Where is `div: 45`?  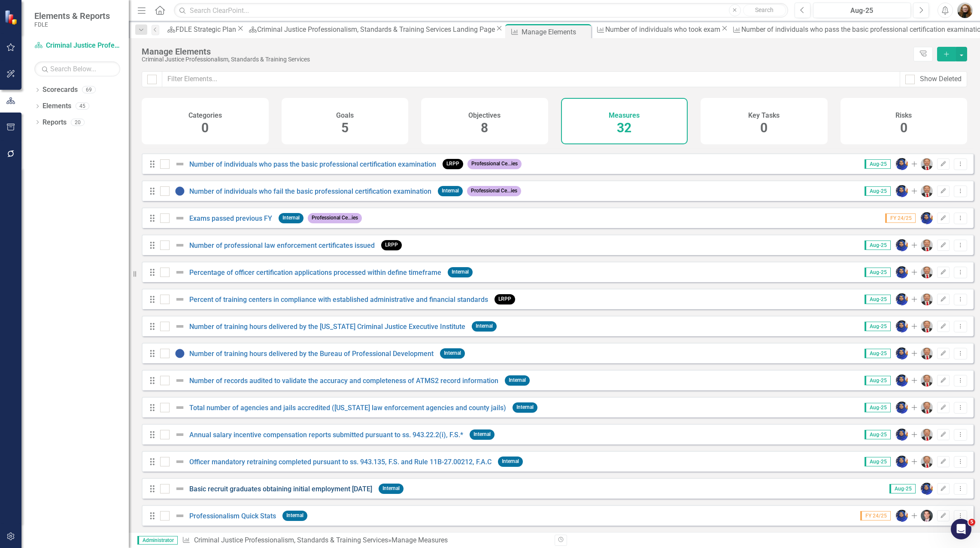
div: 45 is located at coordinates (83, 106).